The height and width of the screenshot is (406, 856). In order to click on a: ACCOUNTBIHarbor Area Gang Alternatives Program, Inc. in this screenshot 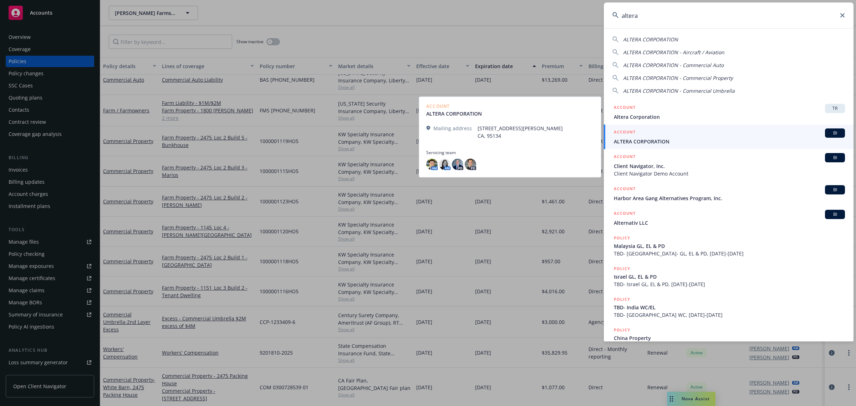, I will do `click(729, 193)`.